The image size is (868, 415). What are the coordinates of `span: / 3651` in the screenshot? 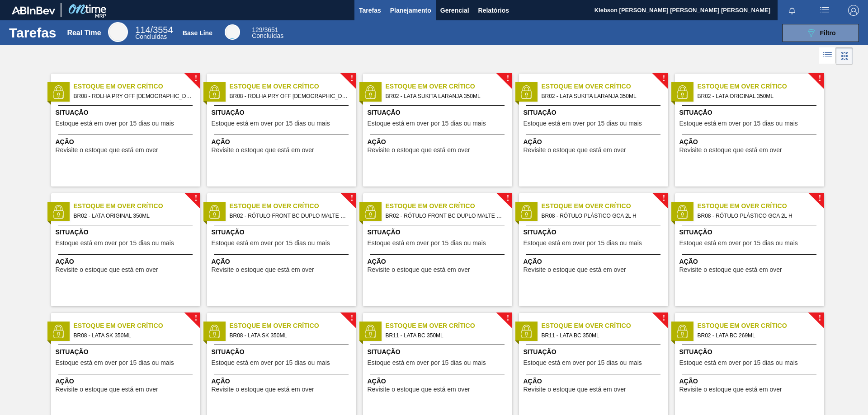 It's located at (265, 30).